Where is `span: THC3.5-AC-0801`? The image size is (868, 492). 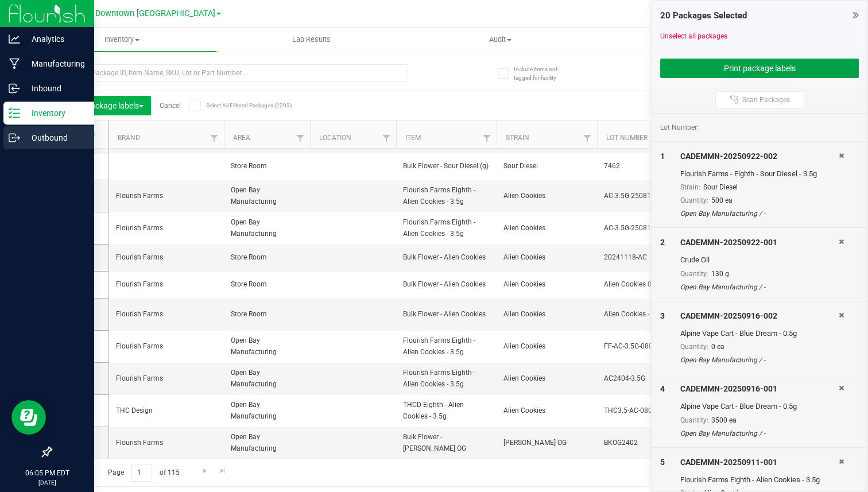
span: THC3.5-AC-0801 is located at coordinates (640, 410).